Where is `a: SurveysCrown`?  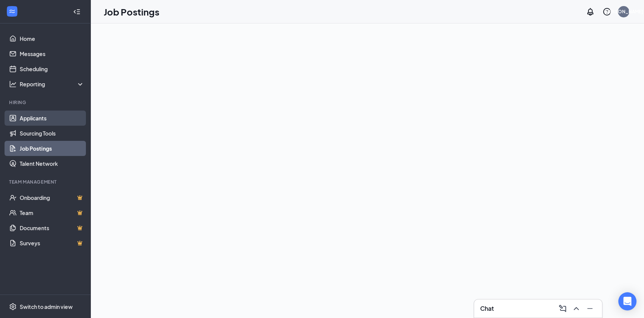 a: SurveysCrown is located at coordinates (52, 243).